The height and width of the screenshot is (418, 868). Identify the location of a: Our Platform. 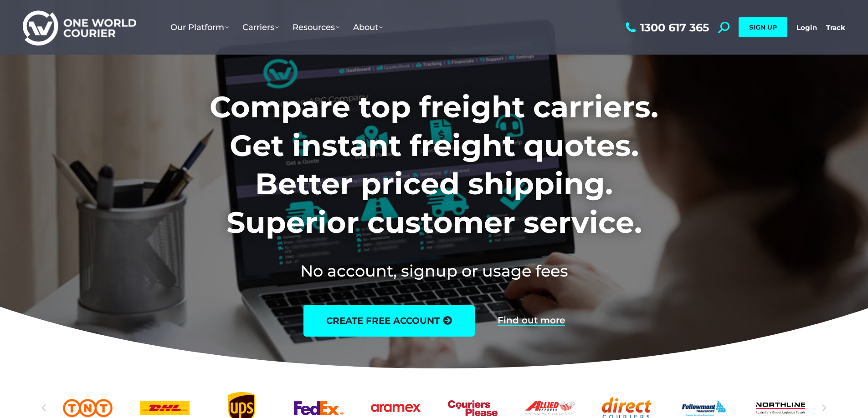
(200, 27).